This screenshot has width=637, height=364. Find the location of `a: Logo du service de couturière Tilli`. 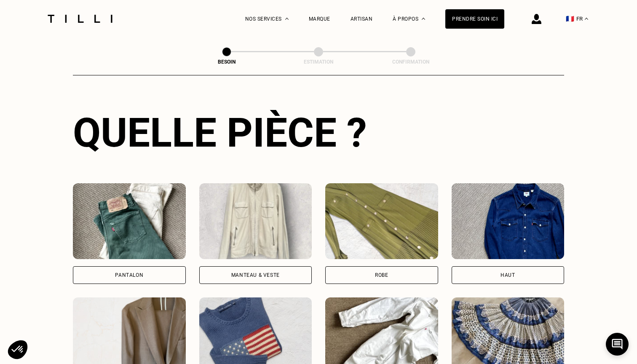

a: Logo du service de couturière Tilli is located at coordinates (80, 18).